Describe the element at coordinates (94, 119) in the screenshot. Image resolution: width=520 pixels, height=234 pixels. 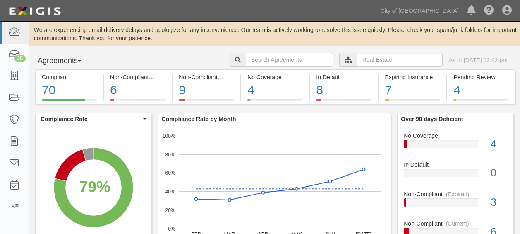
I see `button: Compliance Rate` at that location.